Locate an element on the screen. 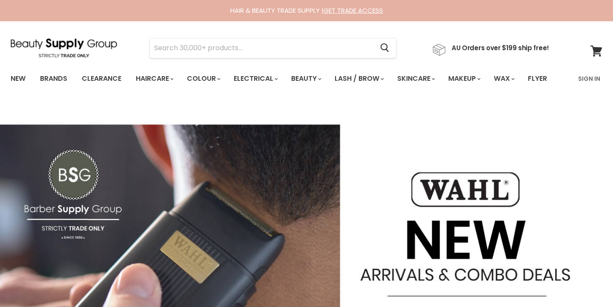 This screenshot has width=613, height=307. a: Sign In is located at coordinates (589, 79).